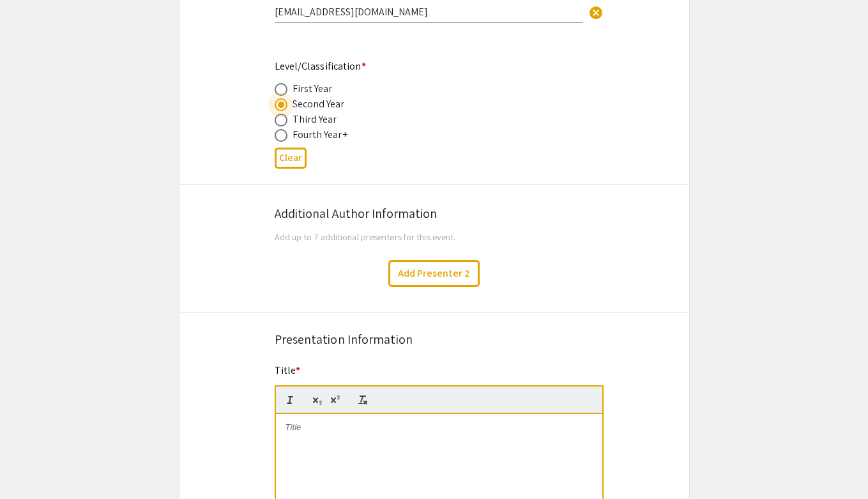 The width and height of the screenshot is (868, 499). Describe the element at coordinates (429, 11) in the screenshot. I see `input: Type Here` at that location.